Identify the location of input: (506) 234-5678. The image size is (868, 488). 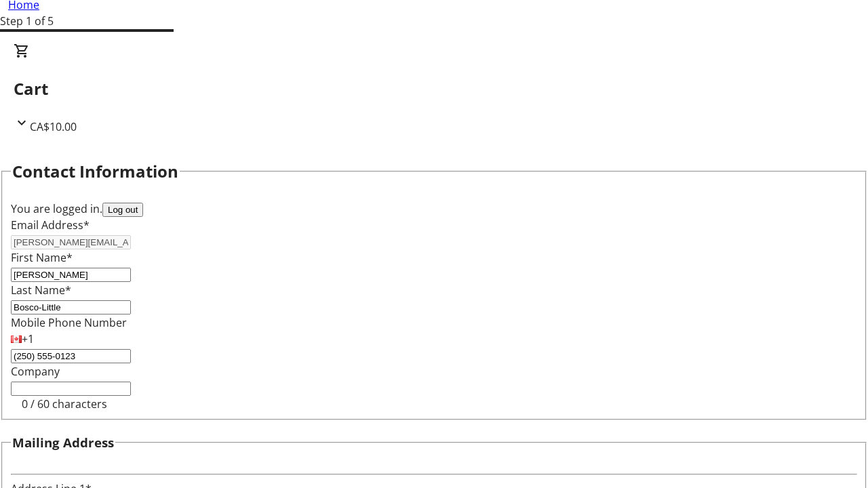
(71, 356).